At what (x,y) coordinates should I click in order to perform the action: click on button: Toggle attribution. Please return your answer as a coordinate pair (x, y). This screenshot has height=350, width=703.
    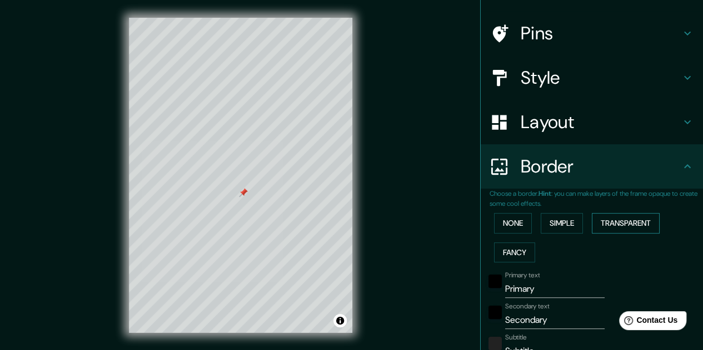
    Looking at the image, I should click on (340, 321).